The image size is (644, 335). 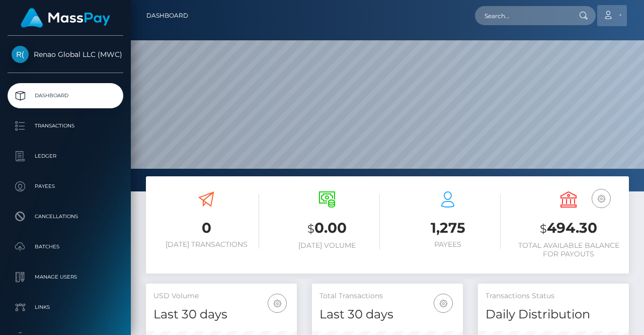 What do you see at coordinates (65, 216) in the screenshot?
I see `p: Cancellations` at bounding box center [65, 216].